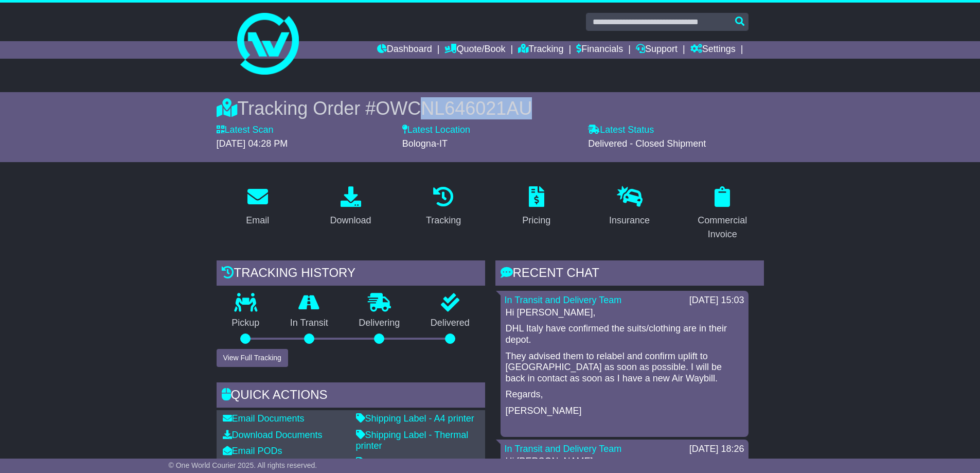 This screenshot has width=980, height=473. Describe the element at coordinates (600, 50) in the screenshot. I see `a: Financials` at that location.